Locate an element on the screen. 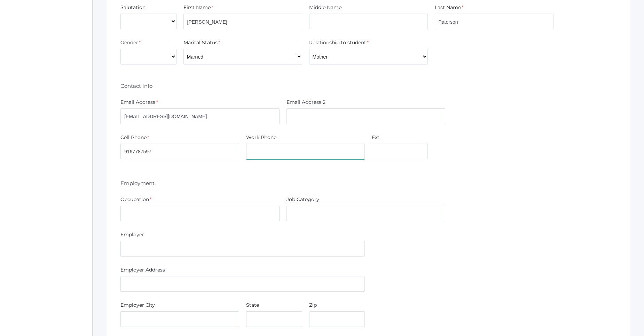 This screenshot has width=644, height=336. label: Salutation is located at coordinates (133, 7).